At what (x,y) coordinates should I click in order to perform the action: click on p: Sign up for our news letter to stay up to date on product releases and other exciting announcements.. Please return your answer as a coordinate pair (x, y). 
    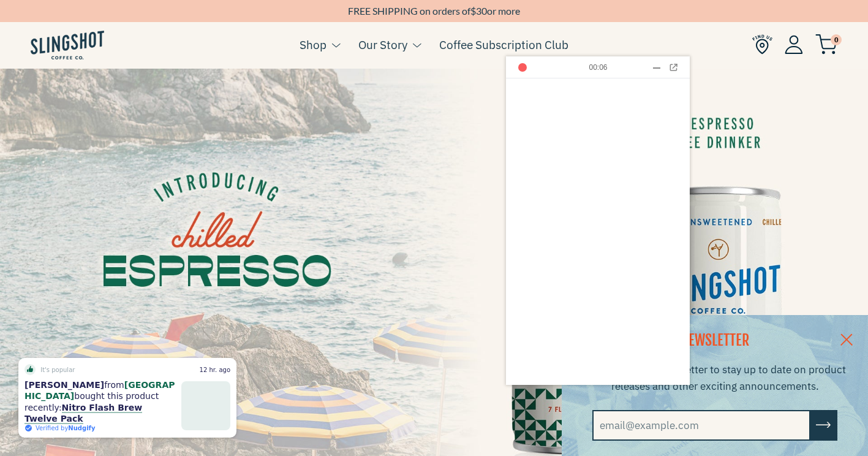
    Looking at the image, I should click on (715, 378).